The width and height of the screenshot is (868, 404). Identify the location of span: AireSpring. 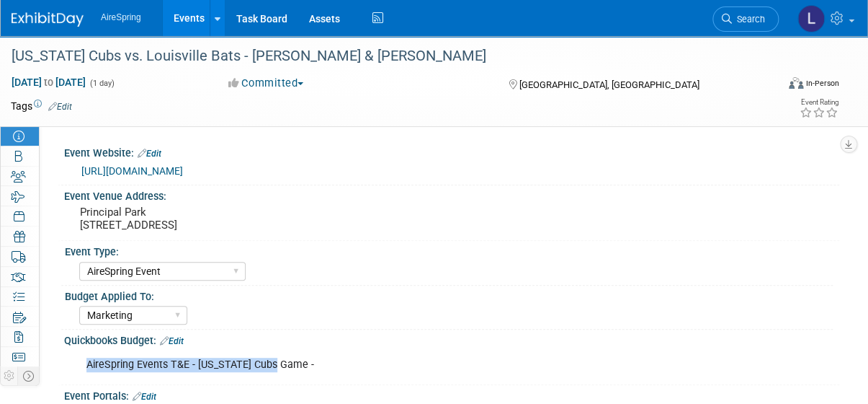
(121, 17).